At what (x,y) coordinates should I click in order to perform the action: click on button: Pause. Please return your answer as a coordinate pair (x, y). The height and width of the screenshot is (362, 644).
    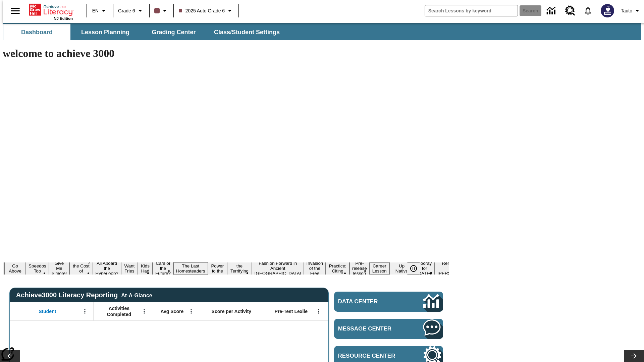
    Looking at the image, I should click on (413, 268).